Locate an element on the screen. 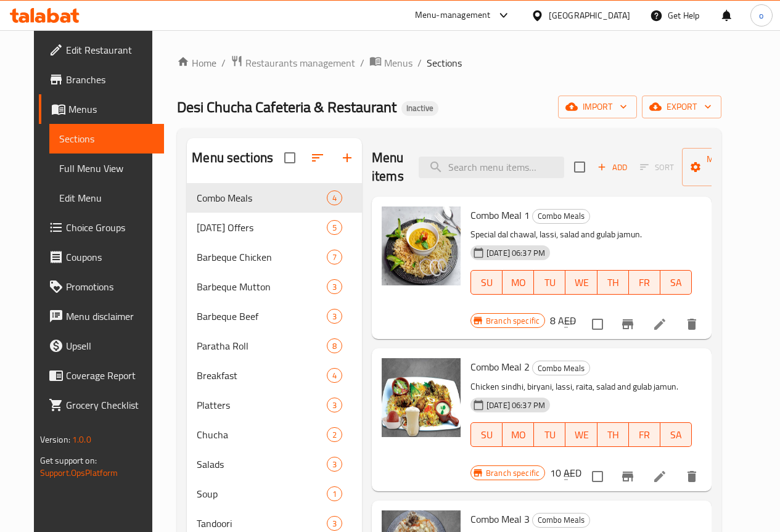  a: Menus is located at coordinates (391, 63).